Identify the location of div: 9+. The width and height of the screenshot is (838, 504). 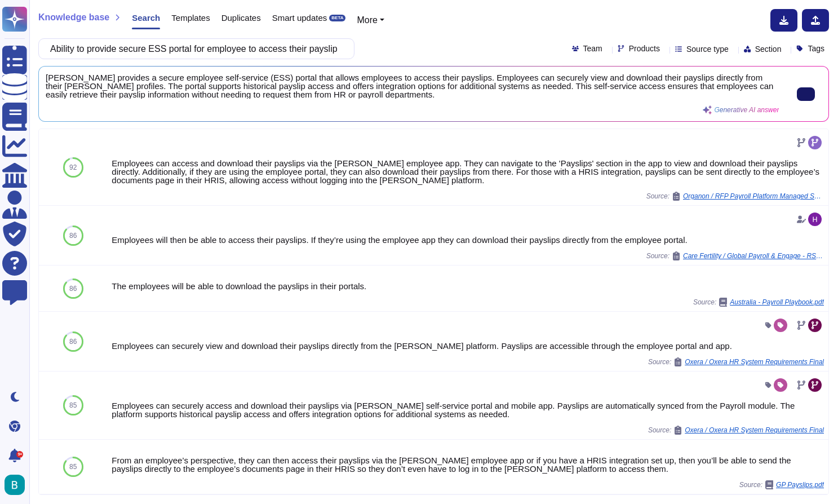
(20, 454).